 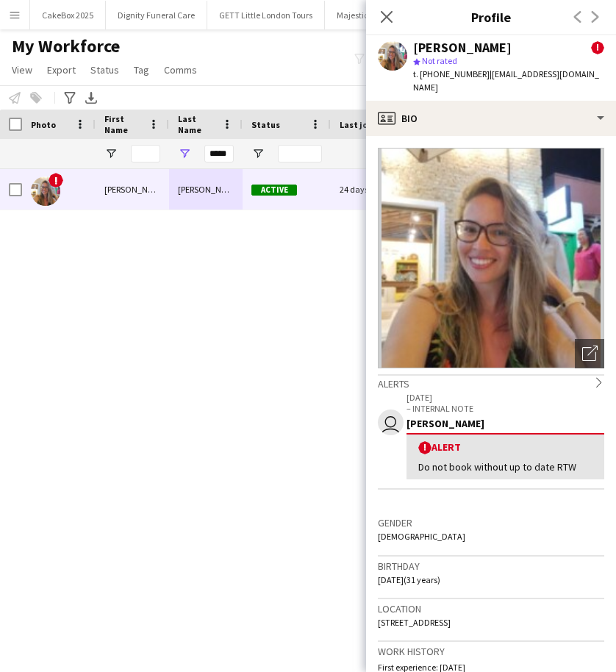 What do you see at coordinates (219, 154) in the screenshot?
I see `input: Last Name Filter Input` at bounding box center [219, 154].